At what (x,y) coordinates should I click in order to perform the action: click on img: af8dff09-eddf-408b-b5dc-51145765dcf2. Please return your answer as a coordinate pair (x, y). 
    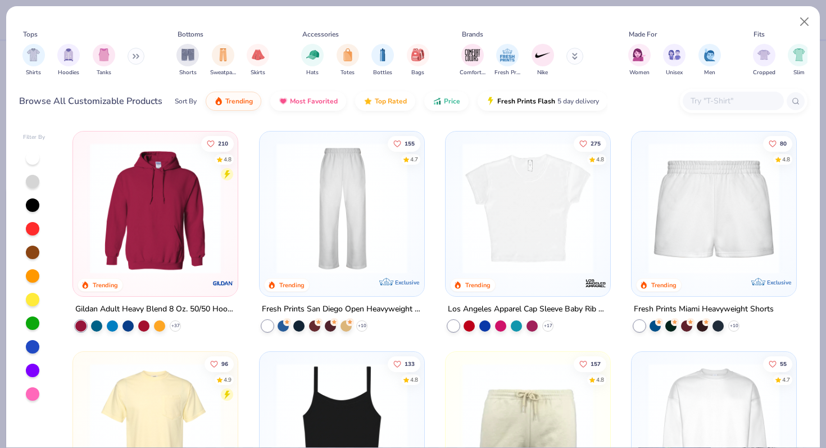
    Looking at the image, I should click on (713, 207).